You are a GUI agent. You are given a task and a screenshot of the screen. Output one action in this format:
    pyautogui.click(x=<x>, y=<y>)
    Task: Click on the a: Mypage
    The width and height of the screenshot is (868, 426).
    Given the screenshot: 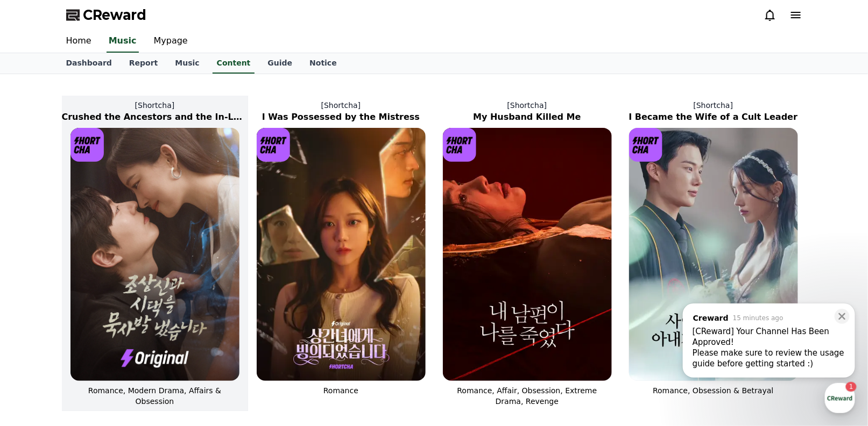 What is the action you would take?
    pyautogui.click(x=170, y=41)
    